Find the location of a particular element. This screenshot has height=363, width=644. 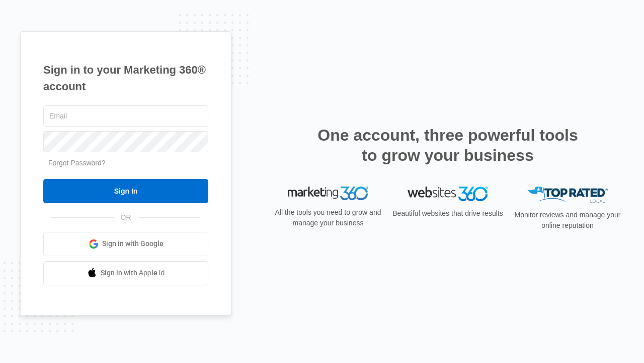

p: All the tools you need to grow and manage your business is located at coordinates (328, 217).